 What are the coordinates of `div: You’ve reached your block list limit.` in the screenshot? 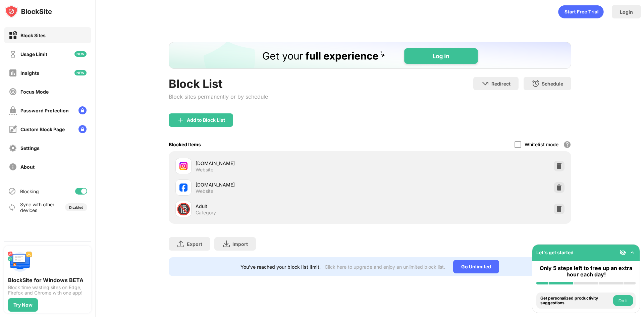 It's located at (280, 266).